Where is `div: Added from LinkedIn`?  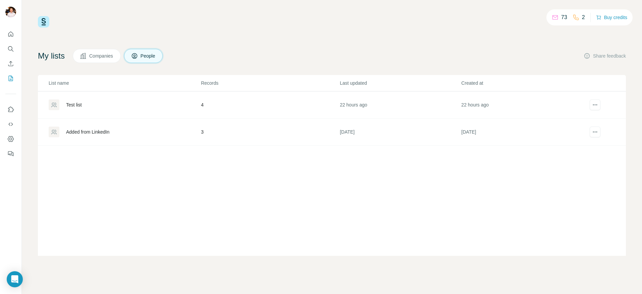
div: Added from LinkedIn is located at coordinates (88, 132).